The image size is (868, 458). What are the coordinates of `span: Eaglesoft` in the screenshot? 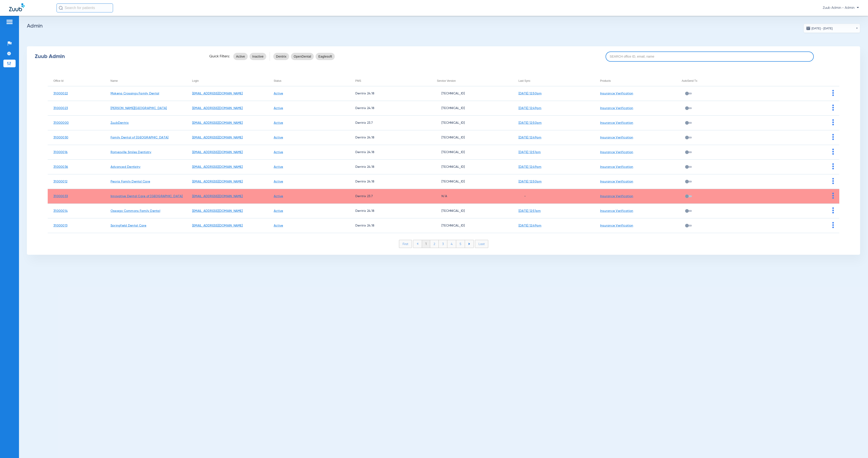 It's located at (325, 57).